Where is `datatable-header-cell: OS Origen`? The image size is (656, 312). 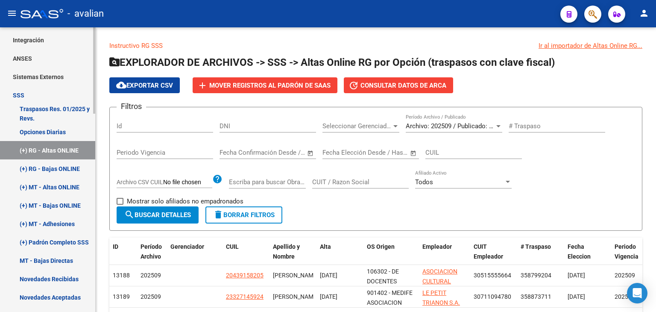 datatable-header-cell: OS Origen is located at coordinates (391, 256).